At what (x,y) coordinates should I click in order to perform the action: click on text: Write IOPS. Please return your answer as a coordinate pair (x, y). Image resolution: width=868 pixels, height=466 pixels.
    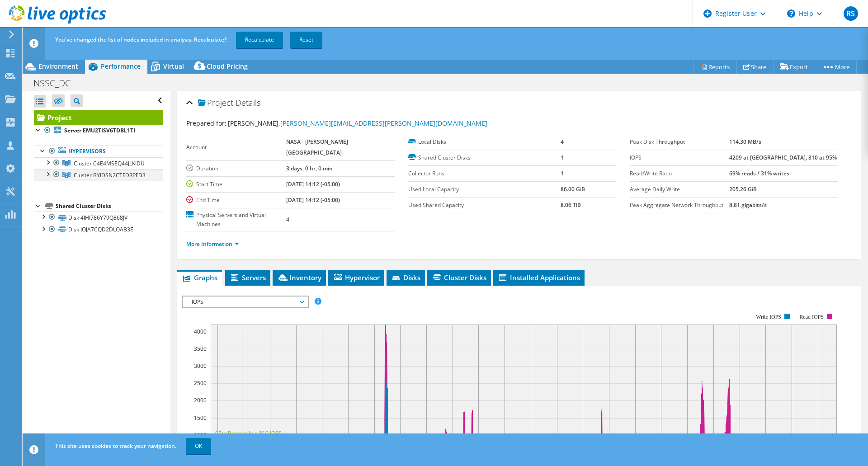
    Looking at the image, I should click on (769, 317).